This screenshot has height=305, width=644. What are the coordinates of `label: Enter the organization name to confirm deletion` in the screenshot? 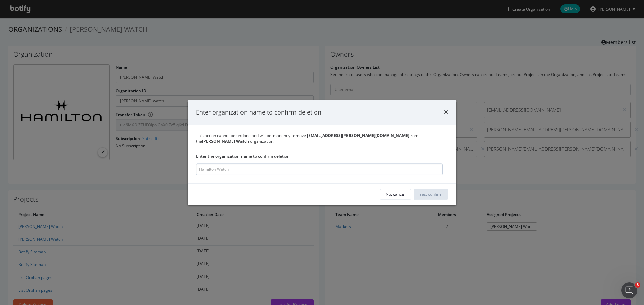 It's located at (319, 156).